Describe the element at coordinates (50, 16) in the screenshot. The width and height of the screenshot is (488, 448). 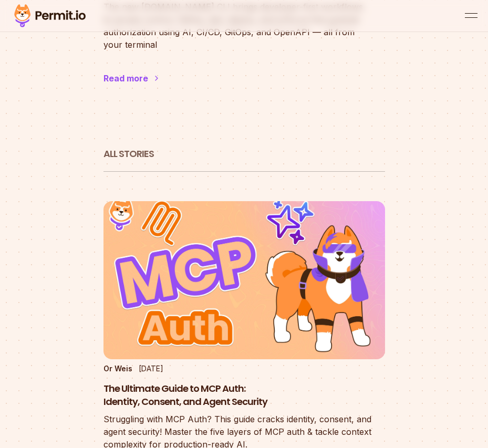
I see `img: Permit logo` at that location.